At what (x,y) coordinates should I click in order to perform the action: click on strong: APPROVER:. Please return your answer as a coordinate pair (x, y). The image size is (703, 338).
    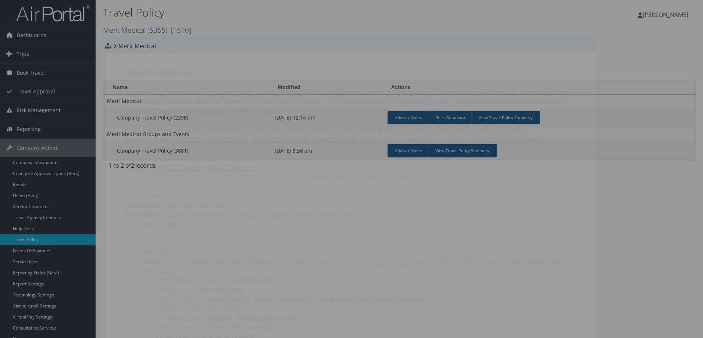
    Looking at the image, I should click on (142, 215).